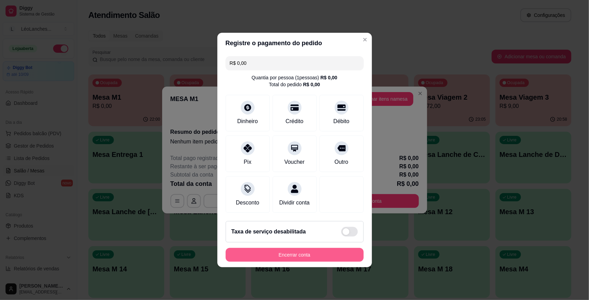 The height and width of the screenshot is (300, 589). What do you see at coordinates (294, 78) in the screenshot?
I see `div: Quantia por pessoa ( 1 pessoas)` at bounding box center [294, 78].